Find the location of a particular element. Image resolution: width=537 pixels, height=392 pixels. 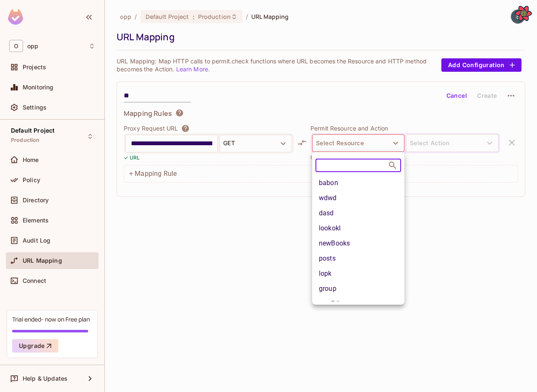

li: lookokl is located at coordinates (358, 228).